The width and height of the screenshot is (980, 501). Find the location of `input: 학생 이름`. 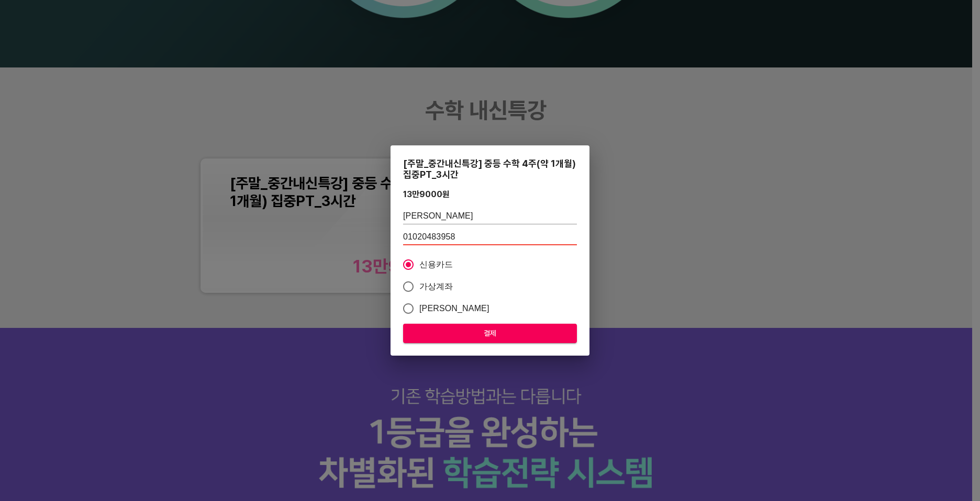

input: 학생 이름 is located at coordinates (490, 216).